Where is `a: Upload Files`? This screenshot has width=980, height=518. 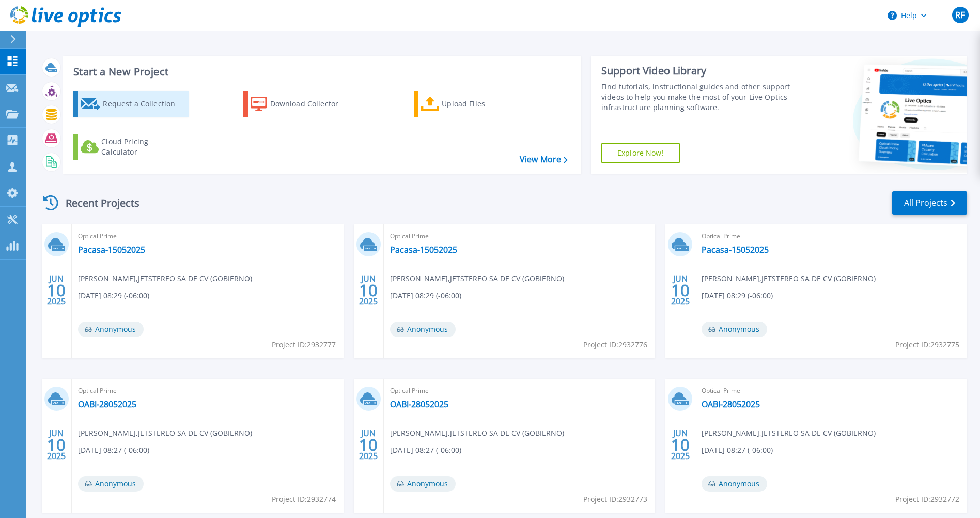
a: Upload Files is located at coordinates (471, 104).